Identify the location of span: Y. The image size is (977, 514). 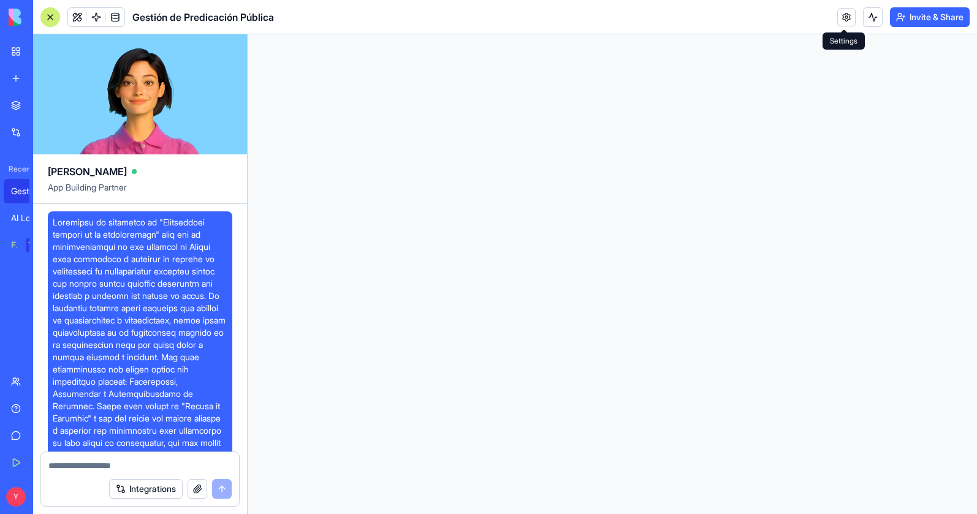
(16, 497).